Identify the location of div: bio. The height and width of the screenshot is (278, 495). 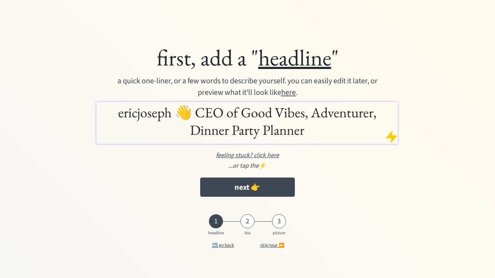
(248, 233).